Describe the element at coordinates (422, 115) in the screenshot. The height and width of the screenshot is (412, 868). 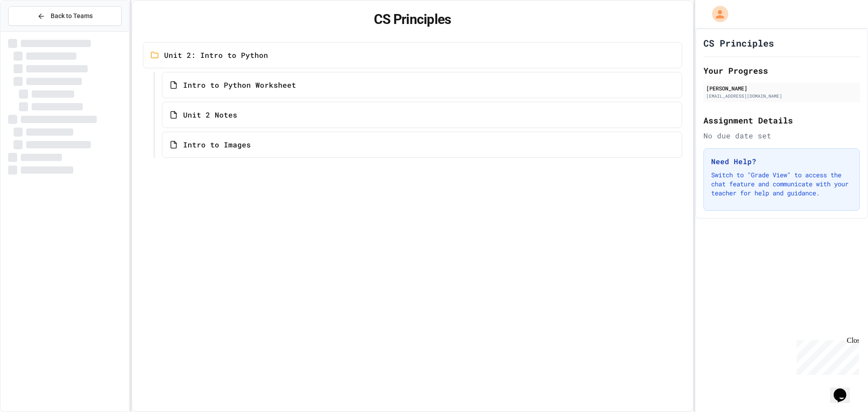
I see `a: Unit 2 Notes` at that location.